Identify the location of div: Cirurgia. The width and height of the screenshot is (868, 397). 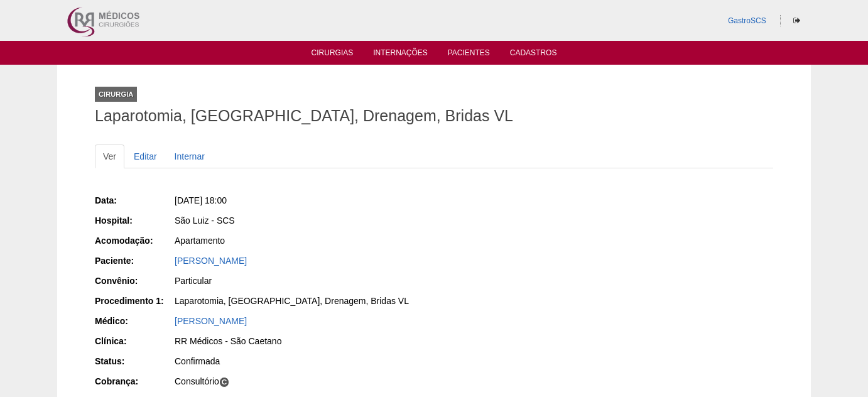
(116, 94).